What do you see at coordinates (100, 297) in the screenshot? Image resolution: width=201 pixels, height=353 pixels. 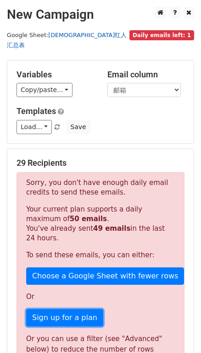 I see `p: Or` at bounding box center [100, 297].